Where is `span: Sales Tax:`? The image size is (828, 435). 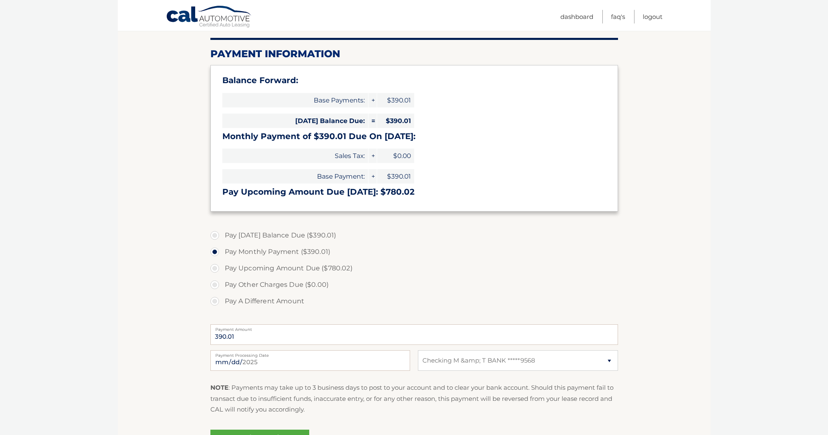
span: Sales Tax: is located at coordinates (295, 156).